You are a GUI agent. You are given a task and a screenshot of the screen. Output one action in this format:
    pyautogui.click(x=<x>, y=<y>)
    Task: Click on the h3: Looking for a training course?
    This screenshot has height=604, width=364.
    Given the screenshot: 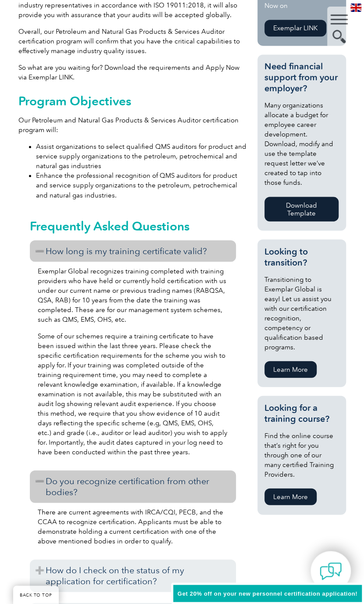 What is the action you would take?
    pyautogui.click(x=301, y=413)
    